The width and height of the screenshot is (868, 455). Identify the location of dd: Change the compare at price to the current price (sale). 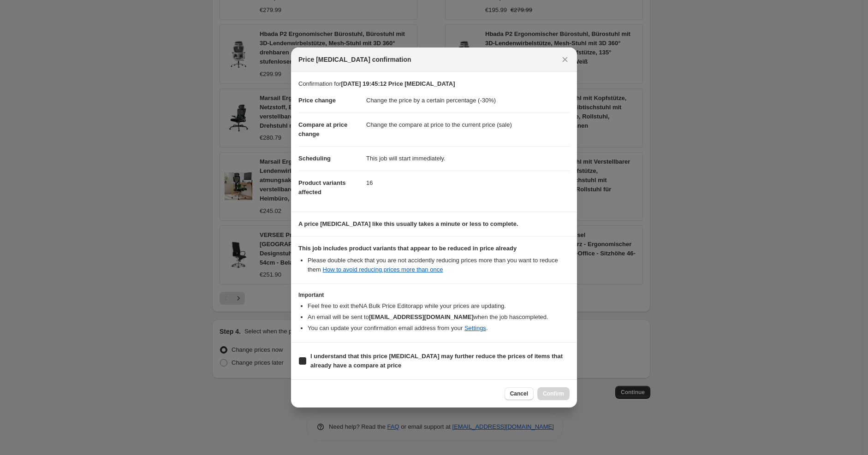
(467, 124).